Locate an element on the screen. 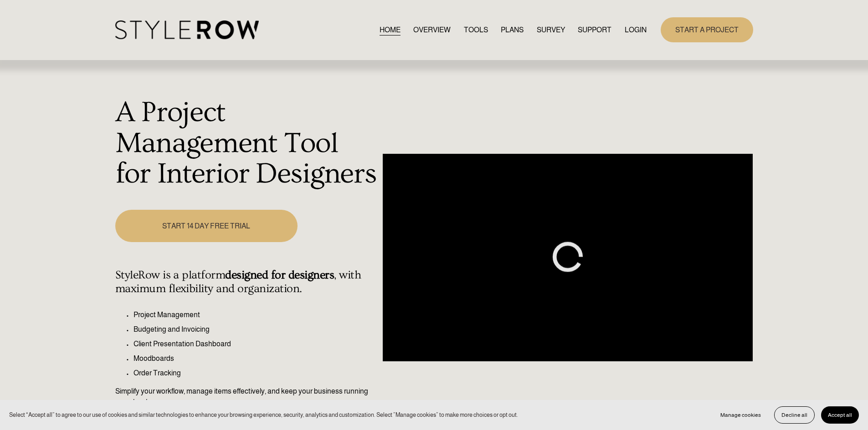  span: SUPPORT is located at coordinates (594, 30).